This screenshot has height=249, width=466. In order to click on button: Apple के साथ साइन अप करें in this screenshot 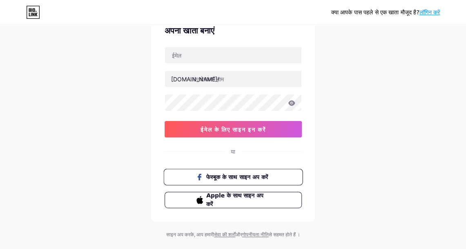, I will do `click(233, 200)`.